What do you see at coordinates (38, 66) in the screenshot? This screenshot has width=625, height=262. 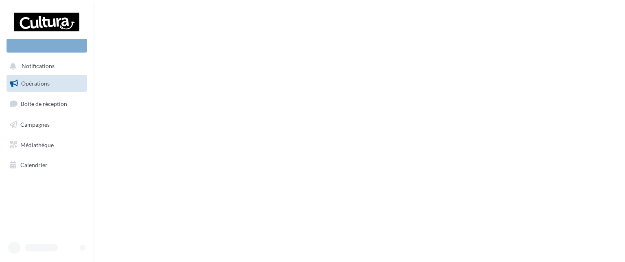 I see `span: Notifications` at bounding box center [38, 66].